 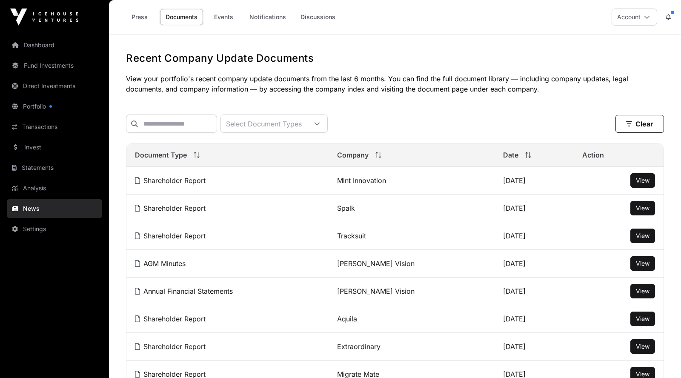 What do you see at coordinates (54, 209) in the screenshot?
I see `a: News` at bounding box center [54, 209].